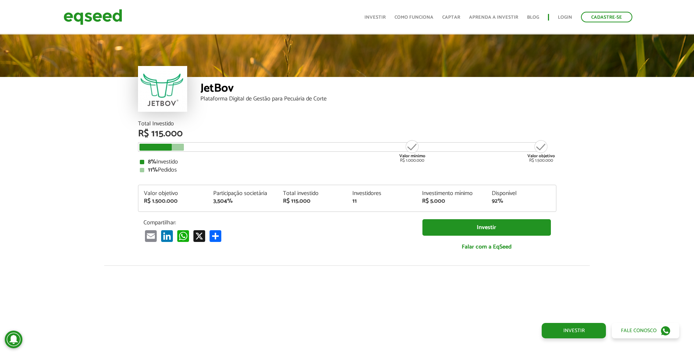  I want to click on div: Total investido, so click(312, 194).